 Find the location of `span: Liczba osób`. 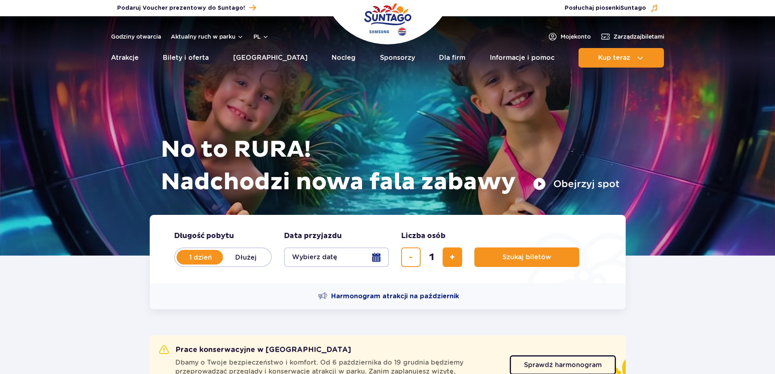

span: Liczba osób is located at coordinates (423, 236).